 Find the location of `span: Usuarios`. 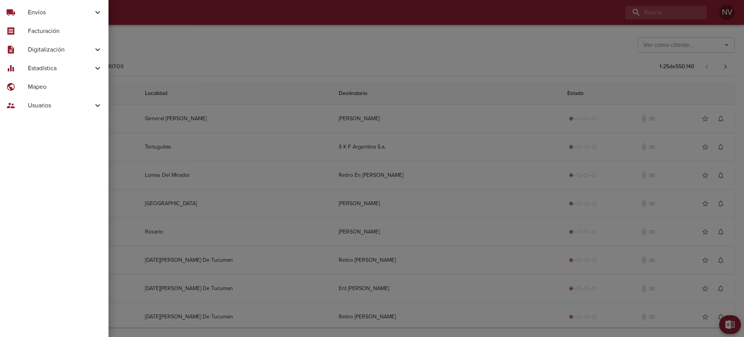

span: Usuarios is located at coordinates (60, 105).